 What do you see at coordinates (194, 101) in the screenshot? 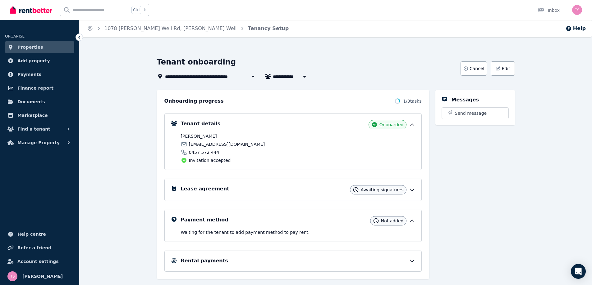
I see `h2: Onboarding progress` at bounding box center [194, 101].